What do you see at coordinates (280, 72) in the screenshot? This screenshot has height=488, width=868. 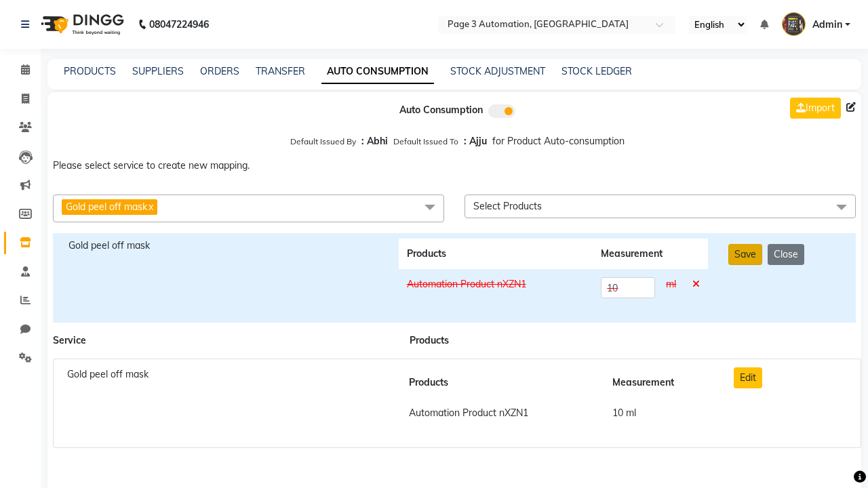 I see `a: TRANSFER` at bounding box center [280, 72].